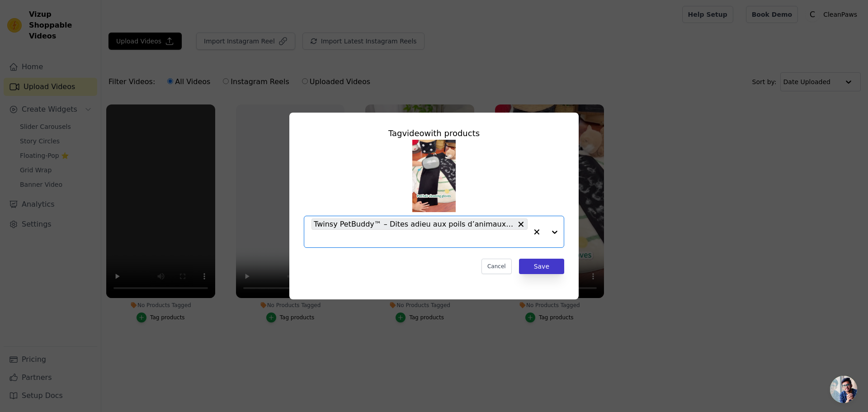 This screenshot has width=868, height=412. I want to click on button: Save, so click(542, 266).